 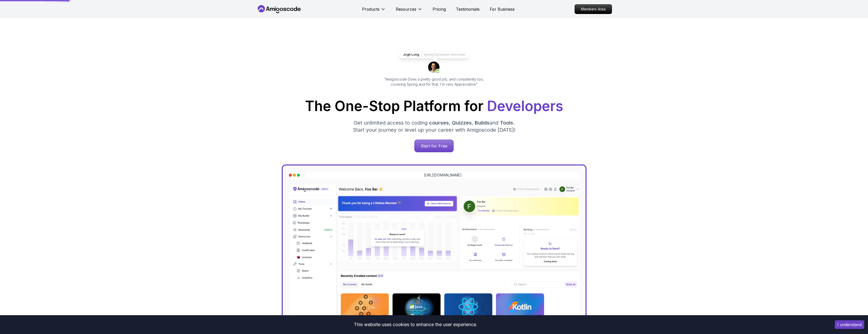 What do you see at coordinates (525, 106) in the screenshot?
I see `span: Developers` at bounding box center [525, 106].